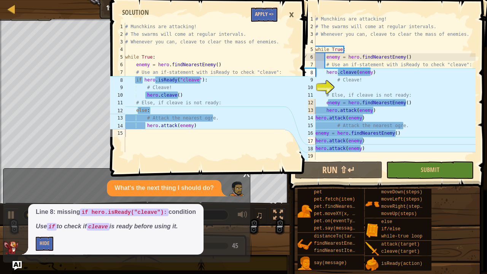 Image resolution: width=487 pixels, height=274 pixels. What do you see at coordinates (400, 244) in the screenshot?
I see `span: attack(target)` at bounding box center [400, 244].